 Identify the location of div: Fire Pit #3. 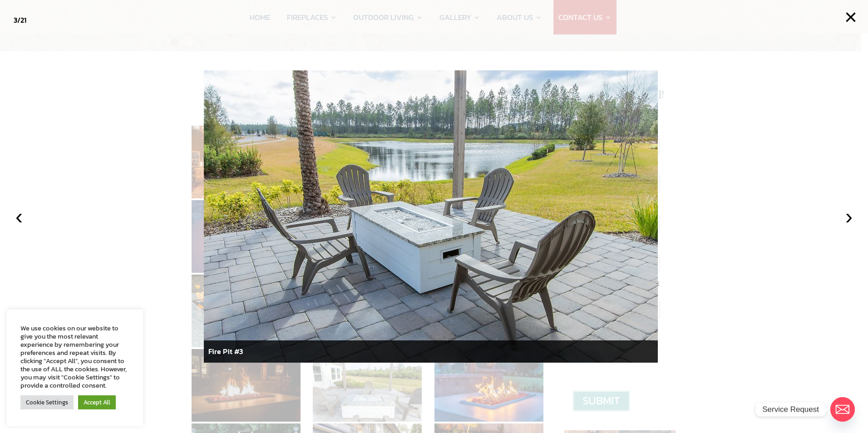
(431, 351).